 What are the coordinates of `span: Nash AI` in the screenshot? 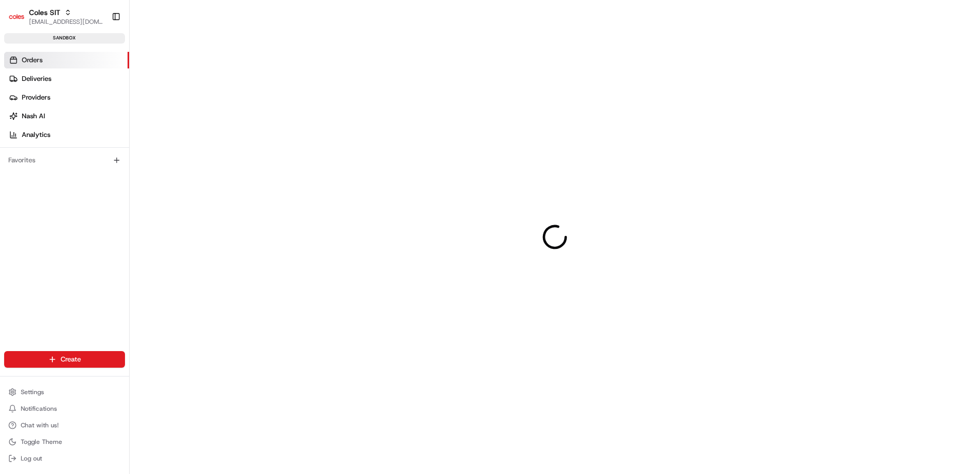 It's located at (33, 116).